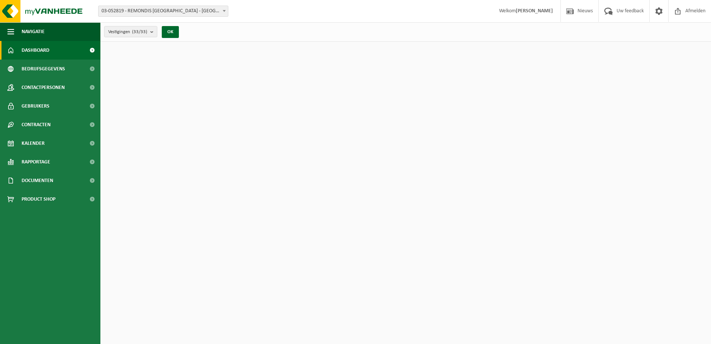 This screenshot has height=344, width=711. What do you see at coordinates (43, 69) in the screenshot?
I see `span: Bedrijfsgegevens` at bounding box center [43, 69].